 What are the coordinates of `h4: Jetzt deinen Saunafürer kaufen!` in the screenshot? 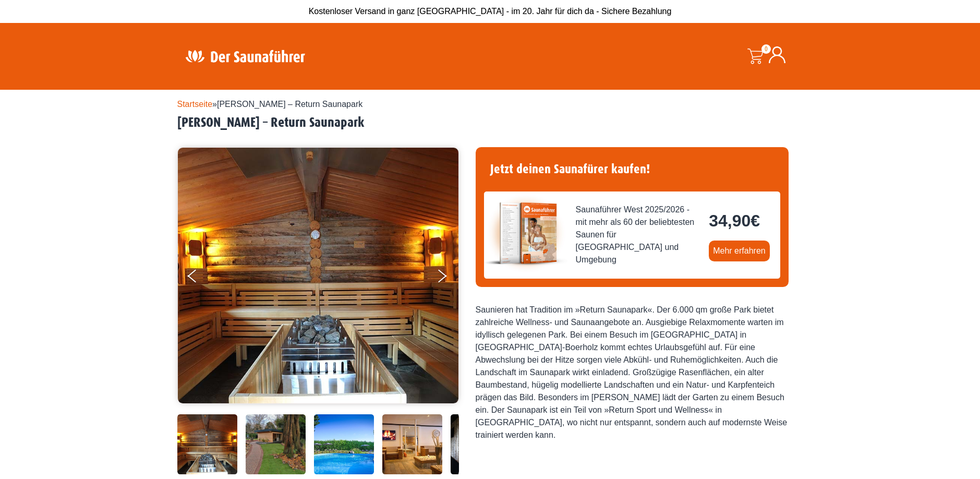 It's located at (632, 169).